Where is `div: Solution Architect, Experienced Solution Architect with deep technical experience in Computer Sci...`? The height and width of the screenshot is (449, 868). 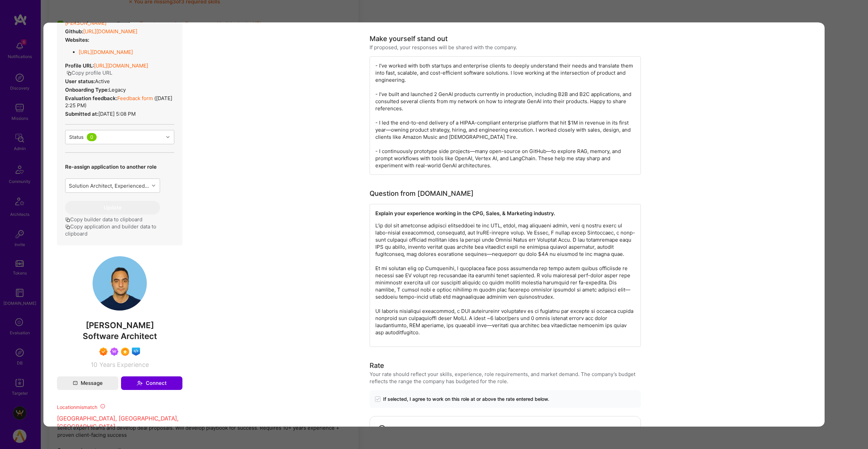
div: Solution Architect, Experienced Solution Architect with deep technical experience in Computer Sci... is located at coordinates (109, 185).